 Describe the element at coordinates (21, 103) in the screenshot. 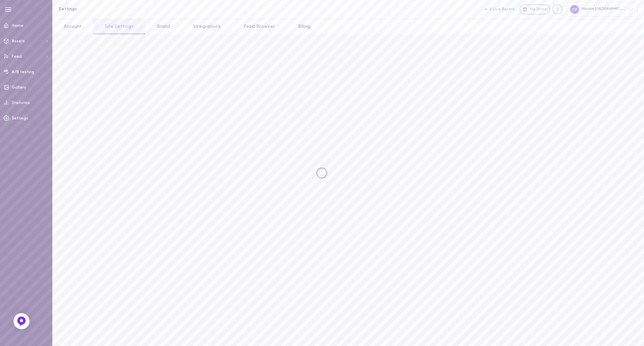

I see `span: Statistics` at that location.